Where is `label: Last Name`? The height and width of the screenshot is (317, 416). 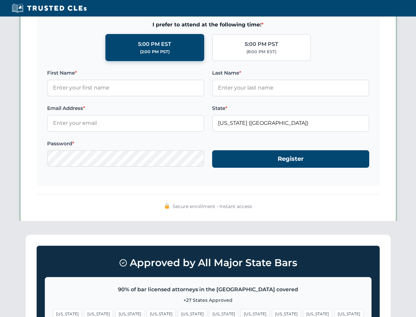
label: Last Name is located at coordinates (291, 73).